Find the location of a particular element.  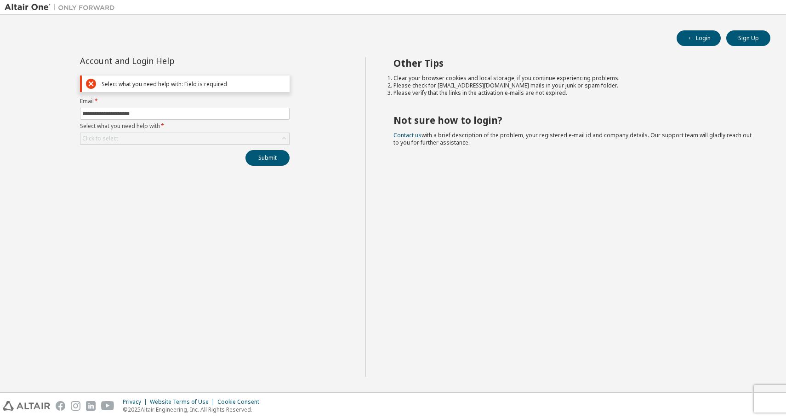

div: Account and Login Help is located at coordinates (164, 61).